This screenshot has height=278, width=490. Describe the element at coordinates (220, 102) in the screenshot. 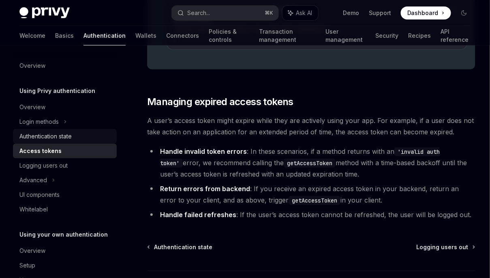

I see `span: Managing expired access tokens` at that location.